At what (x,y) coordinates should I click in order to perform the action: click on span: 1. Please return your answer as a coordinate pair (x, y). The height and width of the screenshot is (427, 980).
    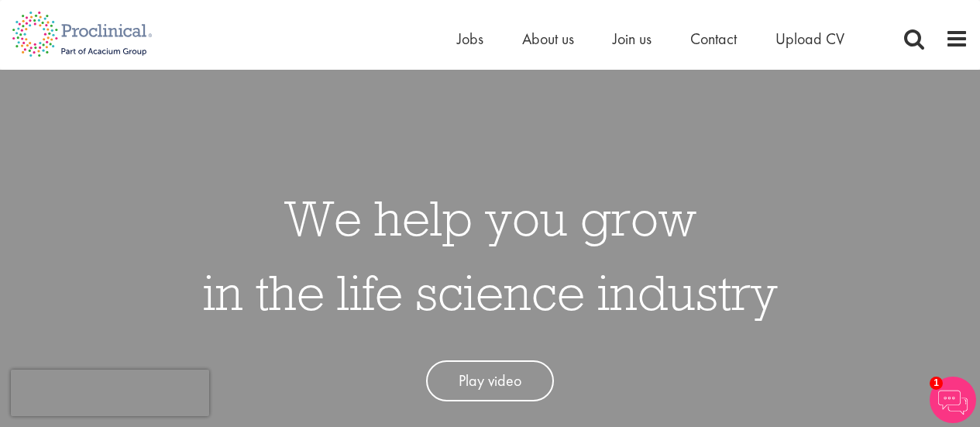
    Looking at the image, I should click on (936, 383).